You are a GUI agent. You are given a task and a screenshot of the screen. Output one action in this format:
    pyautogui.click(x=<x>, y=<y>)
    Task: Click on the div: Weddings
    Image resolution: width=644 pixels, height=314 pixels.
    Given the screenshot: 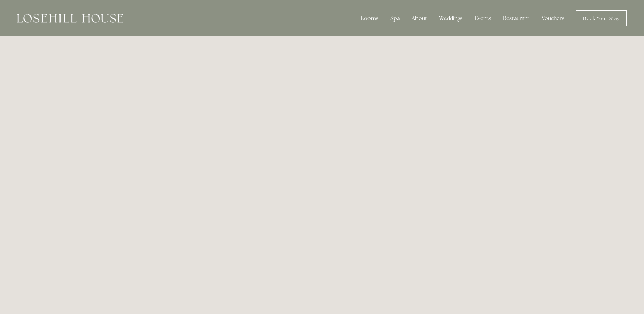 What is the action you would take?
    pyautogui.click(x=450, y=18)
    